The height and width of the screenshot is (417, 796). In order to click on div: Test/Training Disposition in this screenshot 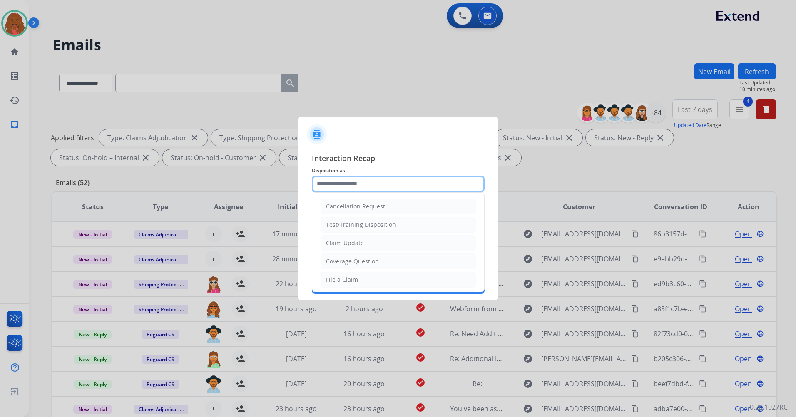, I will do `click(361, 225)`.